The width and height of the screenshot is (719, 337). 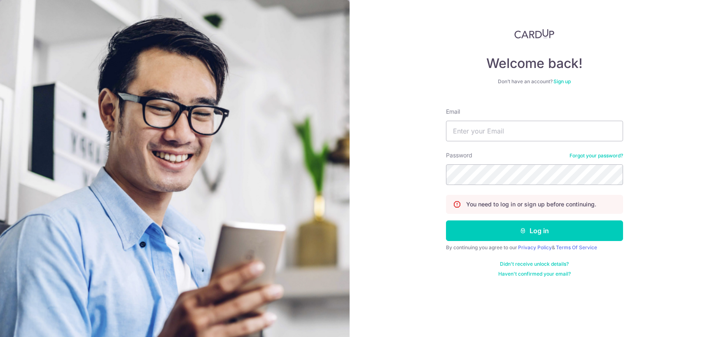 I want to click on div: By continuing you agree to our &, so click(x=534, y=247).